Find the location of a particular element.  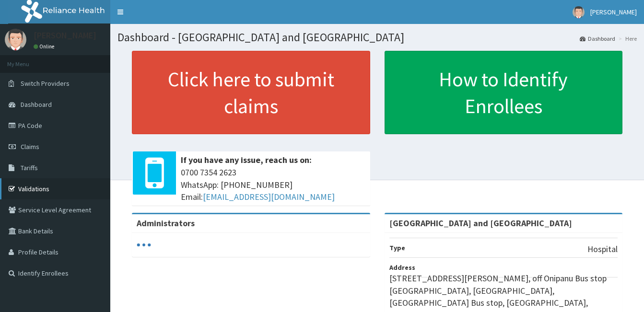

a: Dashboard is located at coordinates (597, 39).